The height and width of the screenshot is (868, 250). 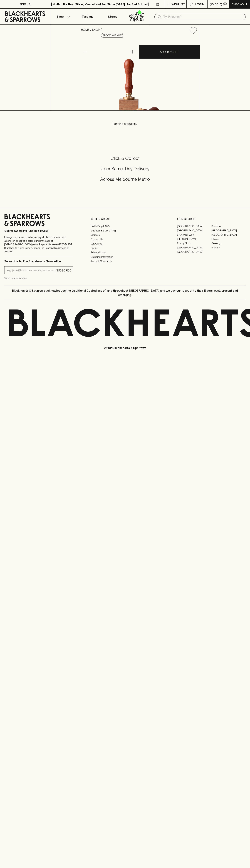 I want to click on a: Business & Bulk Gifting, so click(x=125, y=231).